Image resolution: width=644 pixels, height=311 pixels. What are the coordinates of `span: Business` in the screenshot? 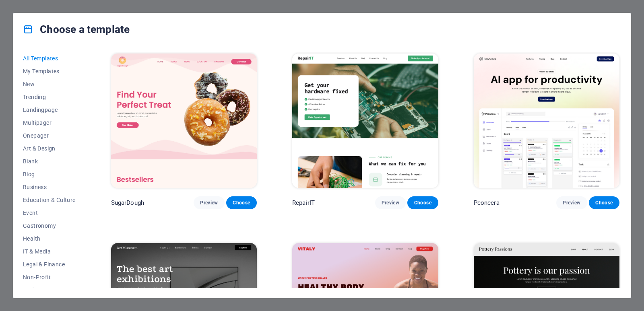 It's located at (49, 187).